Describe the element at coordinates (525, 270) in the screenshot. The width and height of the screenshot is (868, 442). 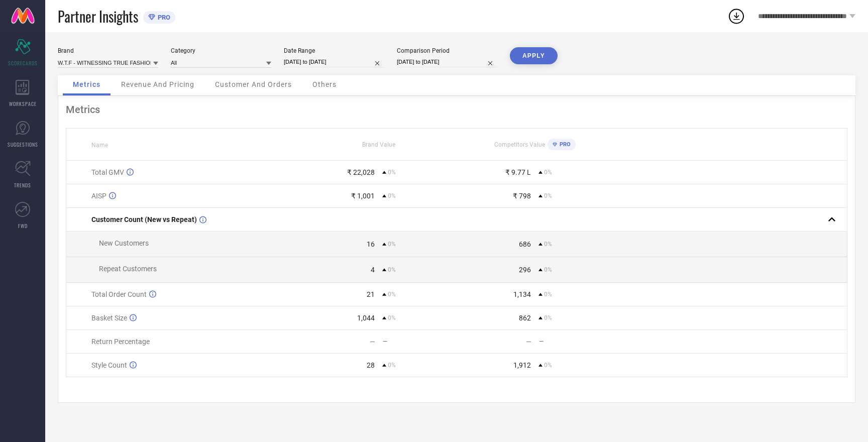
I see `div: 296` at that location.